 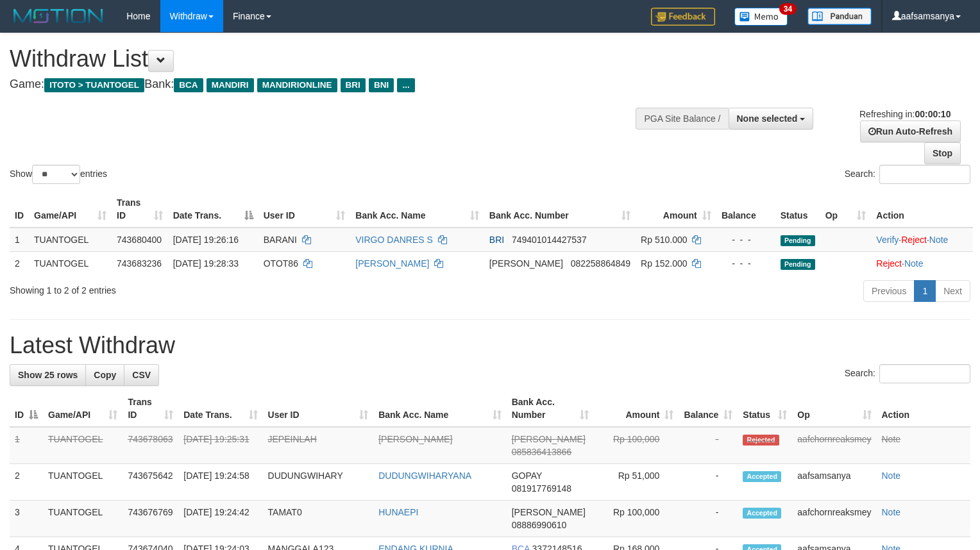 I want to click on span: 743683236, so click(x=139, y=263).